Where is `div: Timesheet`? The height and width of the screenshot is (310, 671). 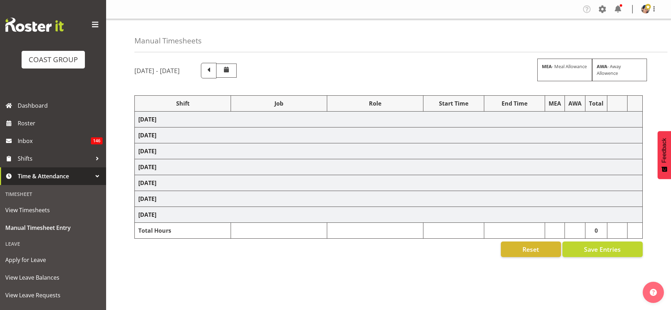
div: Timesheet is located at coordinates (53, 194).